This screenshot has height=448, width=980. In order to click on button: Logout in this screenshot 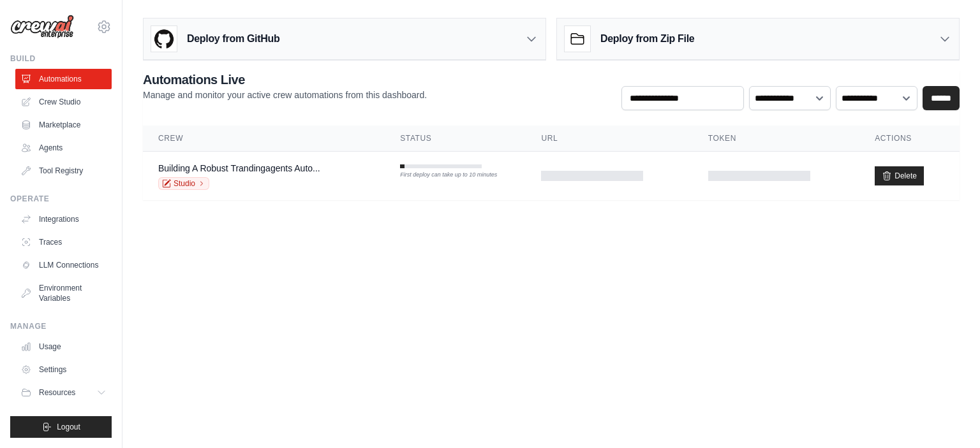, I will do `click(61, 427)`.